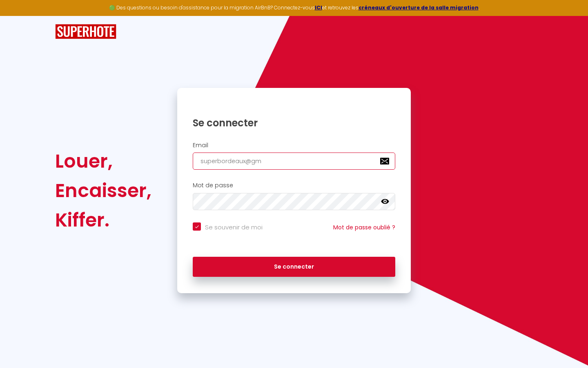  I want to click on div: Encaisser,, so click(103, 190).